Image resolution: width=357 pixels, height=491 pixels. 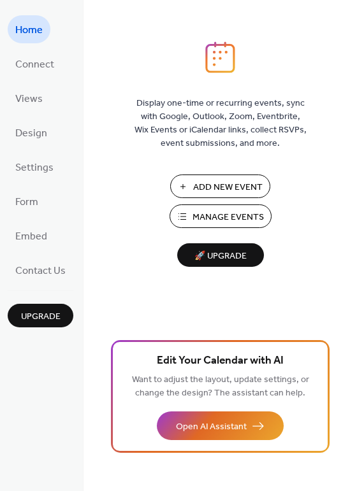 I want to click on button: Add New Event, so click(x=220, y=186).